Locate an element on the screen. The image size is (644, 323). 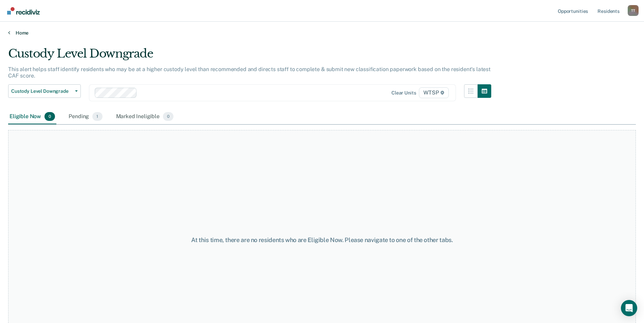
button: Custody Level Downgrade is located at coordinates (44, 91).